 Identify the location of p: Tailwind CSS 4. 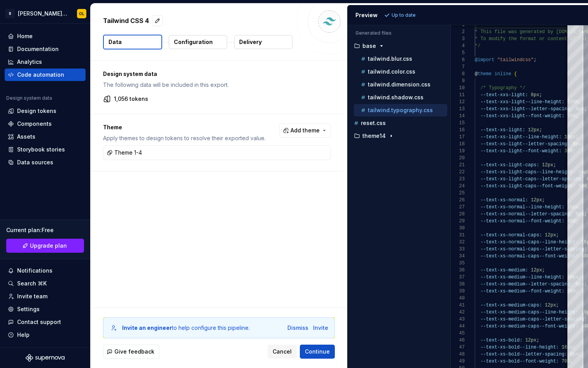
(126, 21).